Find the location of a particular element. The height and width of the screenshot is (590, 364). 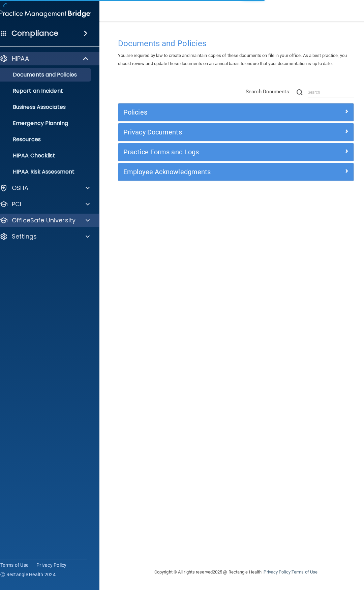

span: Ⓒ Rectangle Health 2024 is located at coordinates (28, 575).